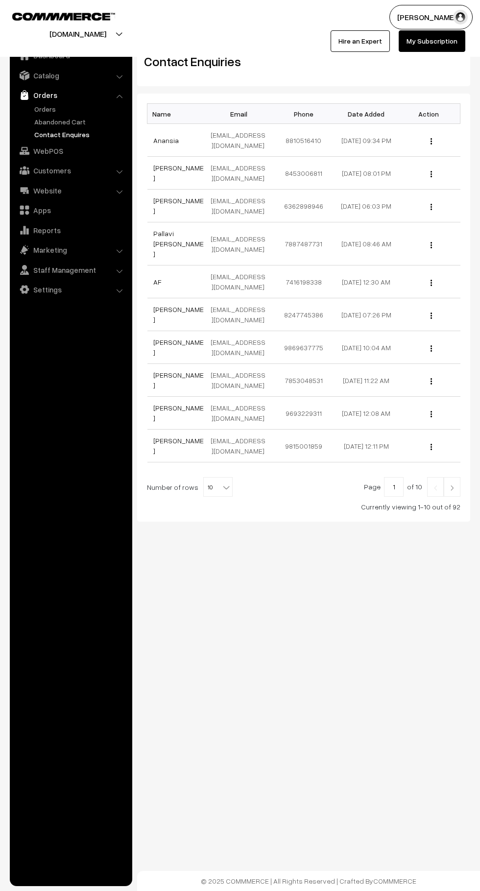 This screenshot has height=891, width=480. I want to click on td: 9869637775, so click(304, 347).